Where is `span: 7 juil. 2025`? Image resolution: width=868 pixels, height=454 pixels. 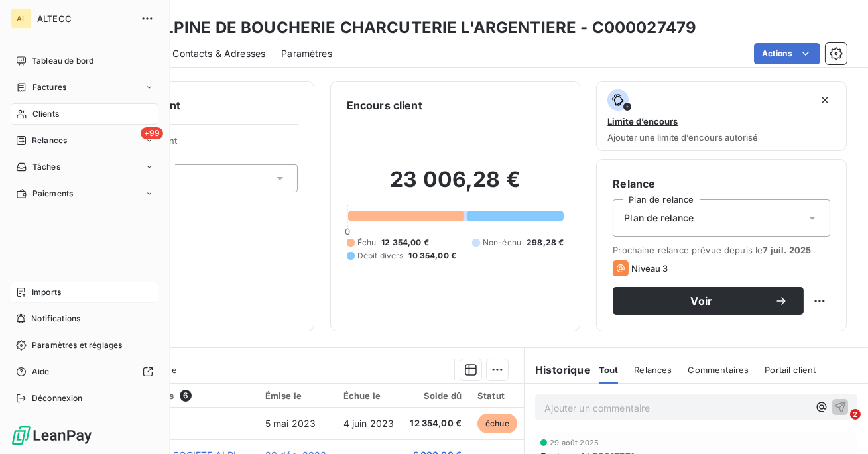
span: 7 juil. 2025 is located at coordinates (787, 250).